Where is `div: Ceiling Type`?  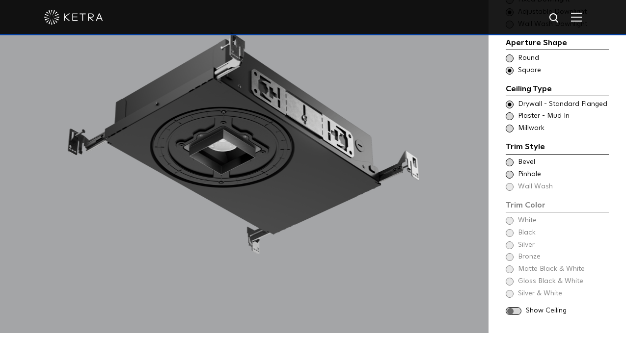 div: Ceiling Type is located at coordinates (557, 90).